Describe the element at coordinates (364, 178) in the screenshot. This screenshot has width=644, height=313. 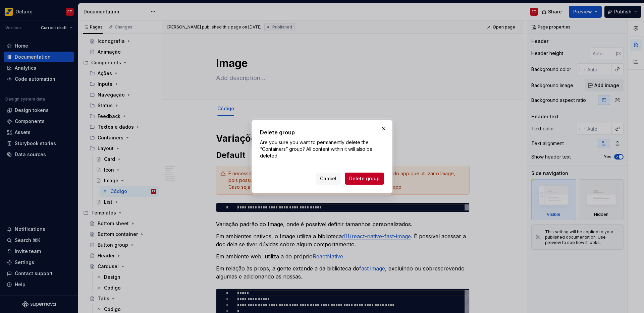
I see `span: Delete group` at that location.